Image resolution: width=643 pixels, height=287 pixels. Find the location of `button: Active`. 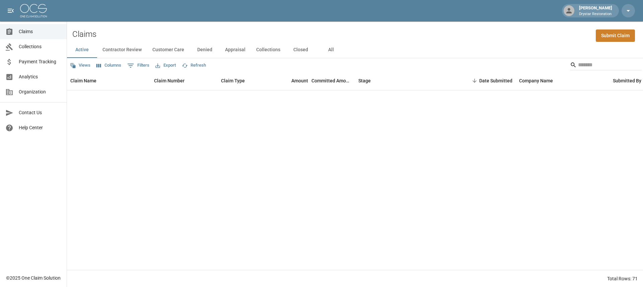

button: Active is located at coordinates (82, 50).